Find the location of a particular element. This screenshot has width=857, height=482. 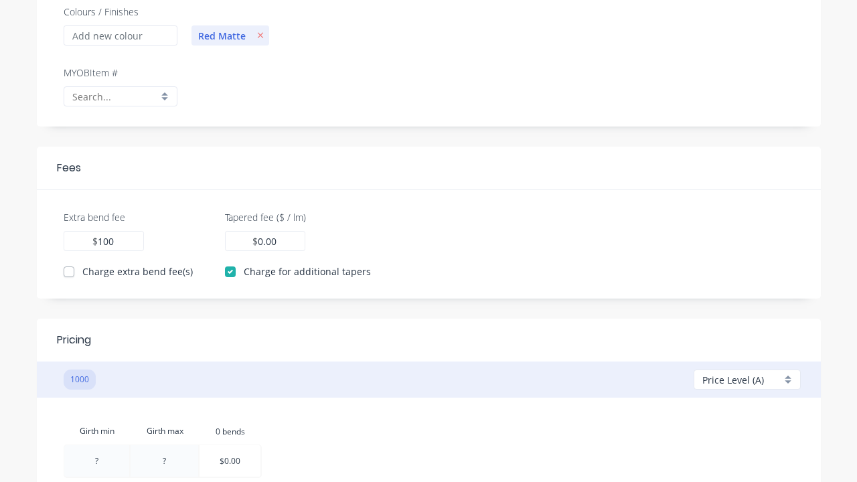

button: 1000 is located at coordinates (80, 380).